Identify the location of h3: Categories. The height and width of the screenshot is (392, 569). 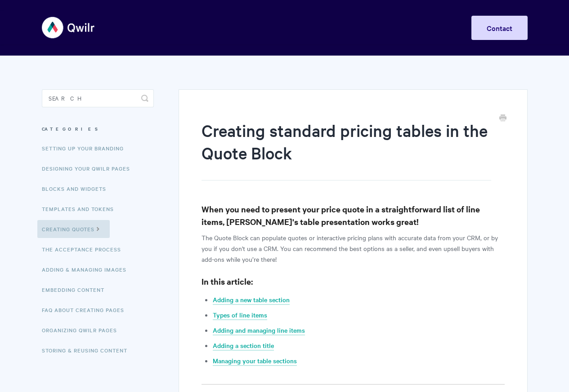
(97, 129).